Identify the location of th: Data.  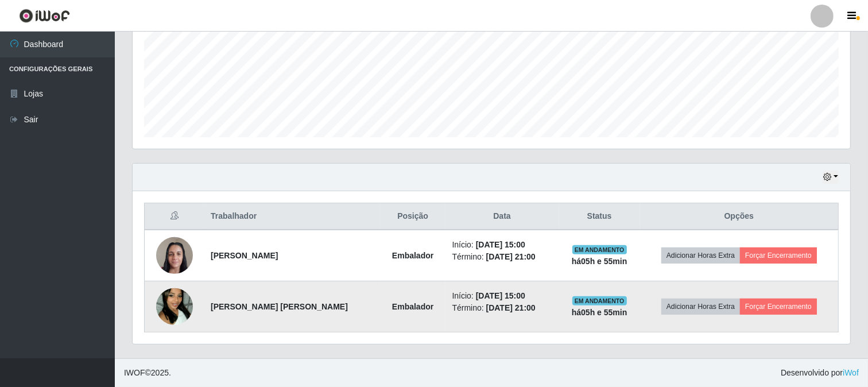
(502, 216).